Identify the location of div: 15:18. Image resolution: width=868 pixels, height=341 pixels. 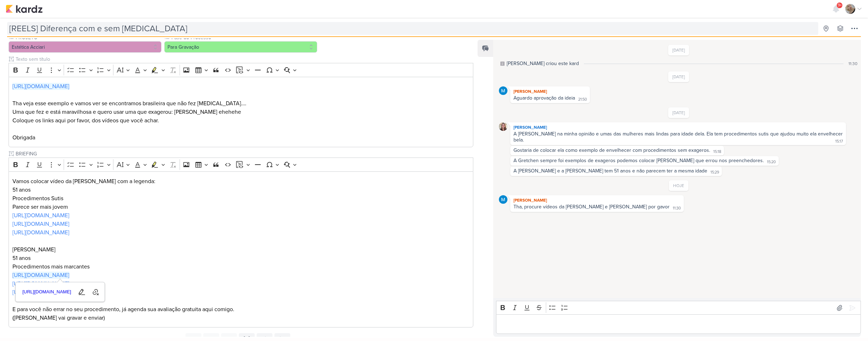
(717, 152).